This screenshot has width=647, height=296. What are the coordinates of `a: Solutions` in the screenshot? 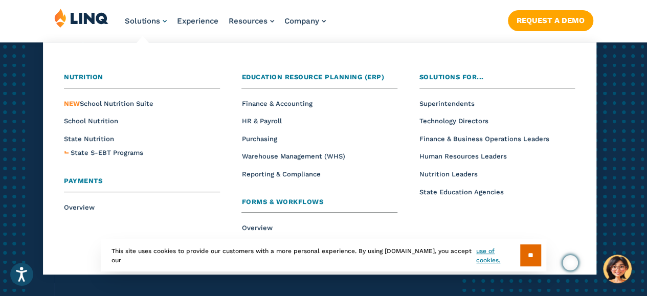 It's located at (146, 21).